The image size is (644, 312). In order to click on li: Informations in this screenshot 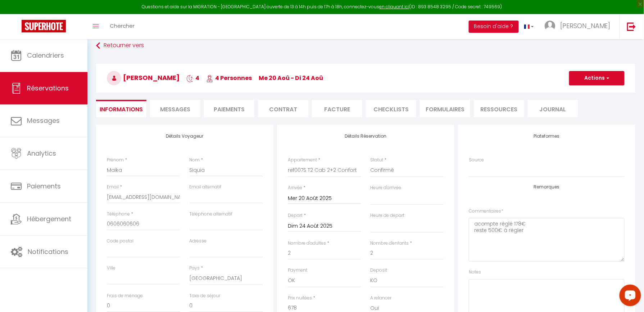, I will do `click(121, 108)`.